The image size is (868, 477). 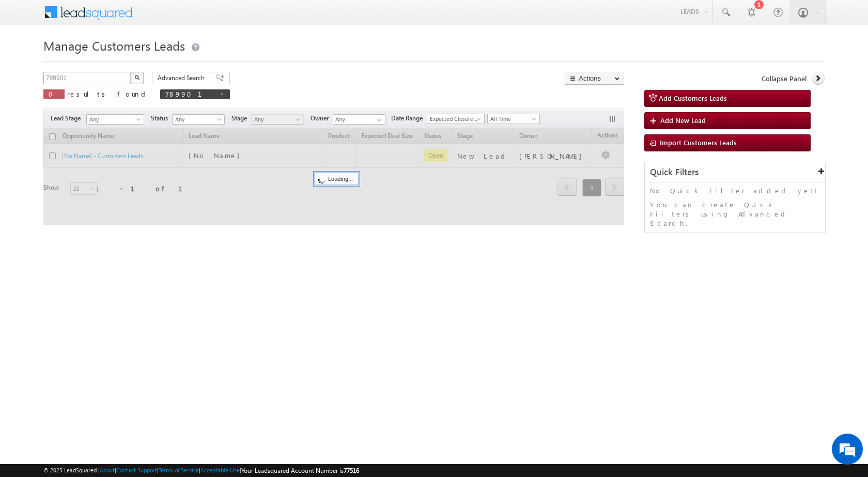 What do you see at coordinates (183, 78) in the screenshot?
I see `span: Advanced Search` at bounding box center [183, 78].